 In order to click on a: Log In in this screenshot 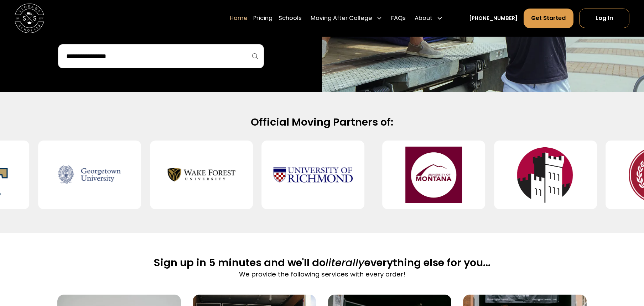, I will do `click(604, 19)`.